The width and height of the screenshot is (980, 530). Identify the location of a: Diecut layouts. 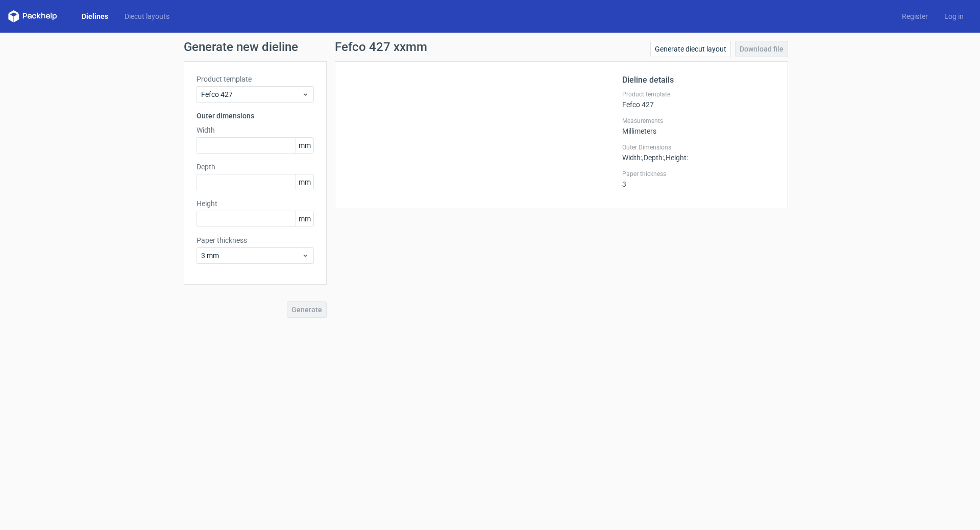
(147, 16).